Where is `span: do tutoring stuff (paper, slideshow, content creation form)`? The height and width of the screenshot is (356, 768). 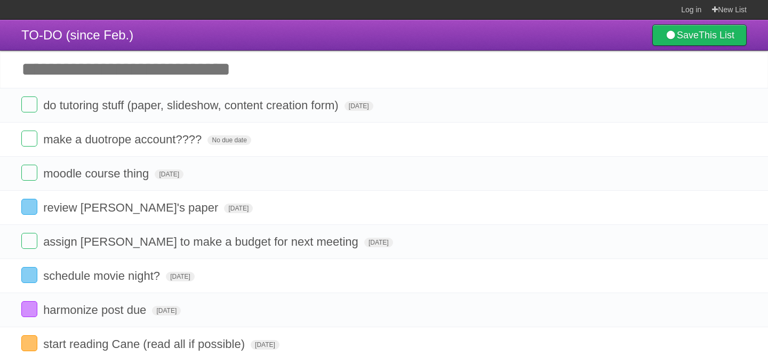
span: do tutoring stuff (paper, slideshow, content creation form) is located at coordinates (192, 105).